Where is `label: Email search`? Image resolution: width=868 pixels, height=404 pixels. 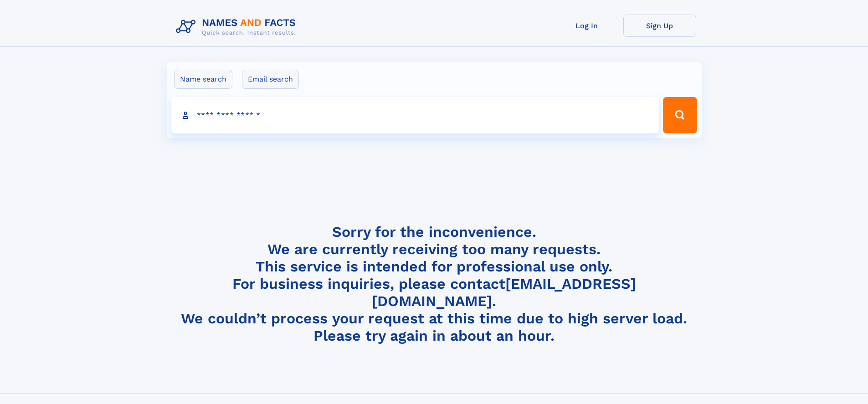
label: Email search is located at coordinates (270, 80).